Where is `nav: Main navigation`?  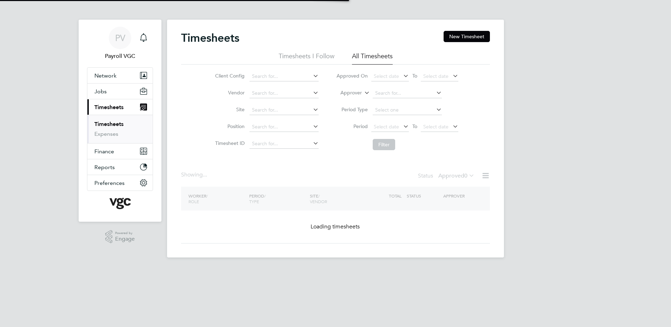 nav: Main navigation is located at coordinates (120, 121).